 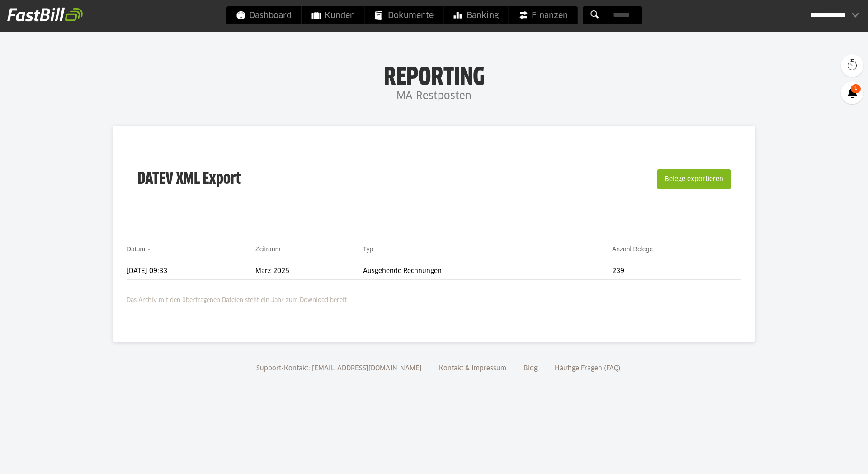 I want to click on a: Dashboard, so click(x=264, y=15).